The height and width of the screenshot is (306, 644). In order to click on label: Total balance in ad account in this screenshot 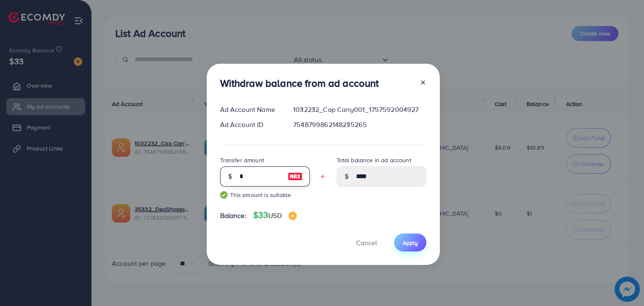, I will do `click(374, 160)`.